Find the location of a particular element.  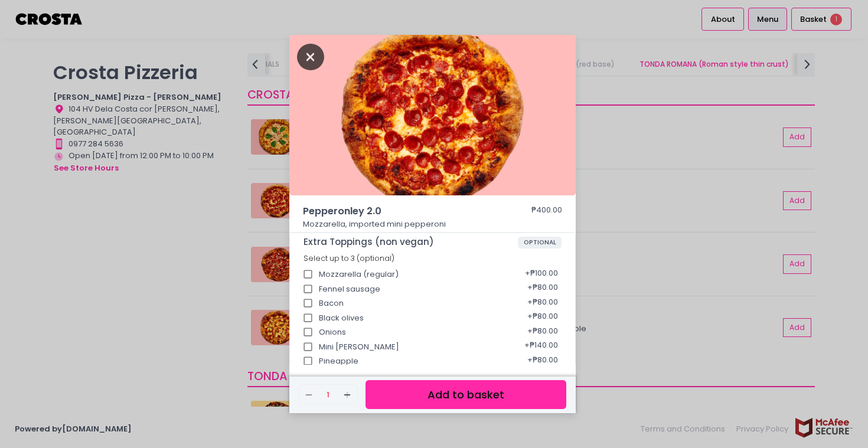

p: Mozzarella, imported mini pepperoni is located at coordinates (433, 224).